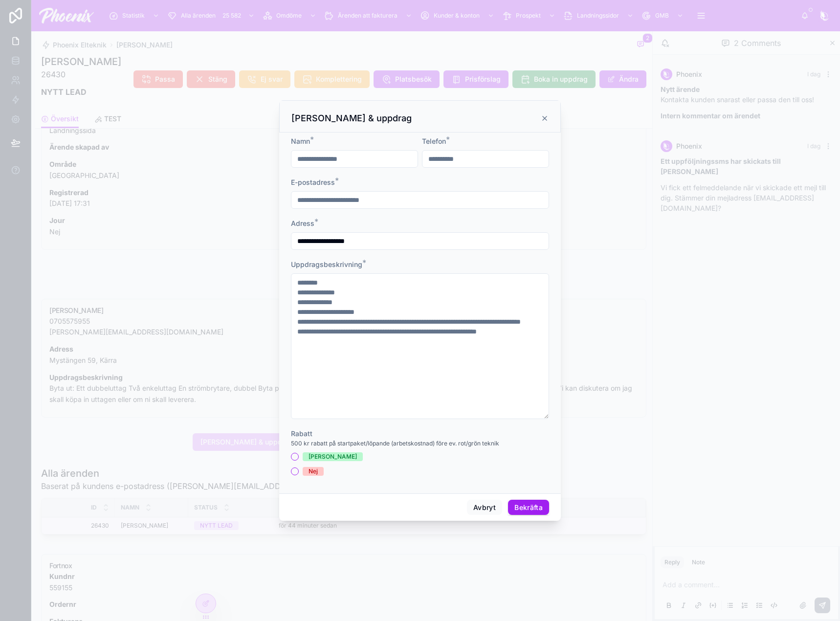 The width and height of the screenshot is (840, 621). What do you see at coordinates (301, 433) in the screenshot?
I see `span: Rabatt` at bounding box center [301, 433].